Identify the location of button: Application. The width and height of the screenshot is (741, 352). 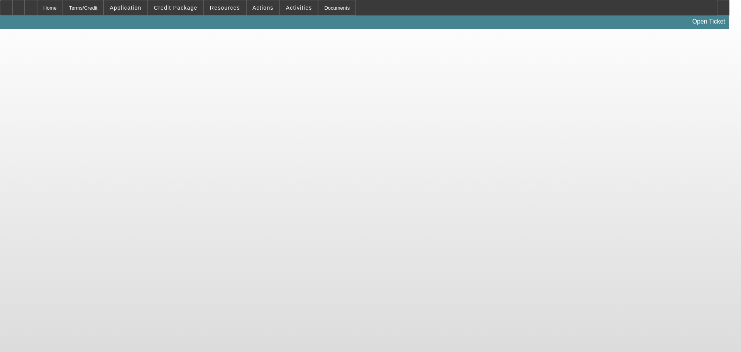
(125, 8).